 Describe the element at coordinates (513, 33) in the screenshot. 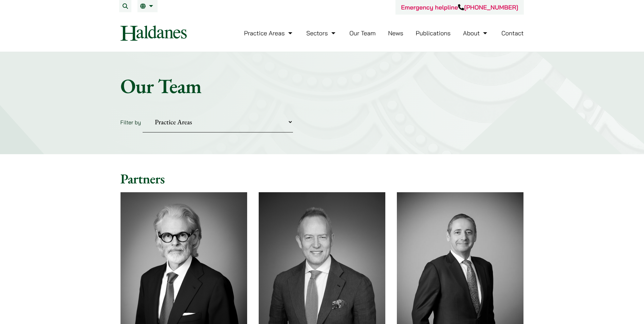

I see `a: Contact` at that location.